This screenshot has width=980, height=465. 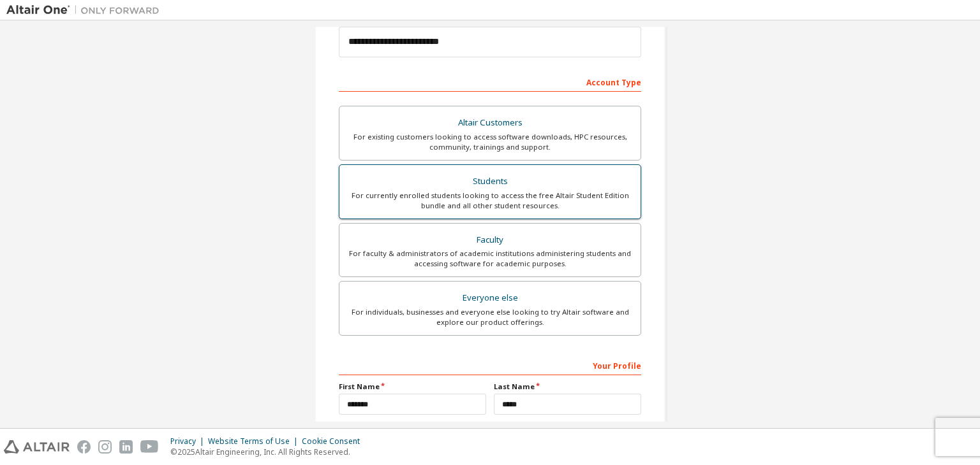 I want to click on div: Students, so click(x=490, y=182).